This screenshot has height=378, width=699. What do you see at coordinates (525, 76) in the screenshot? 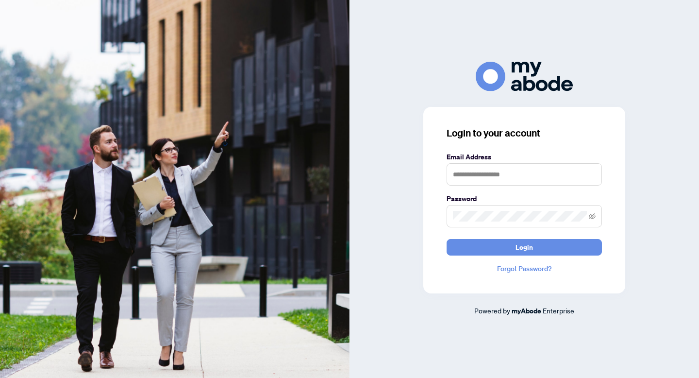
I see `img: ma-logo` at bounding box center [525, 76].